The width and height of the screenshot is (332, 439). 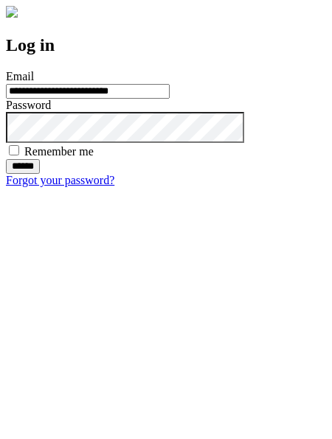 I want to click on a: Forgot your password?, so click(x=60, y=180).